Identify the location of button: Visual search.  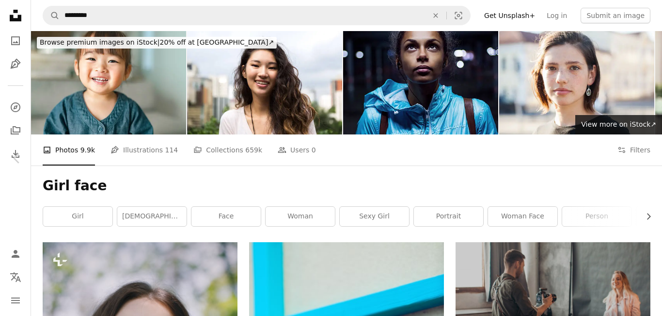
(459, 16).